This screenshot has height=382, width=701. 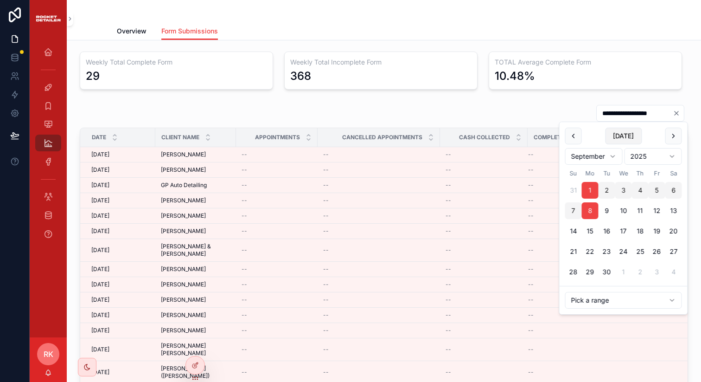 What do you see at coordinates (641, 173) in the screenshot?
I see `th: Thursday` at bounding box center [641, 173].